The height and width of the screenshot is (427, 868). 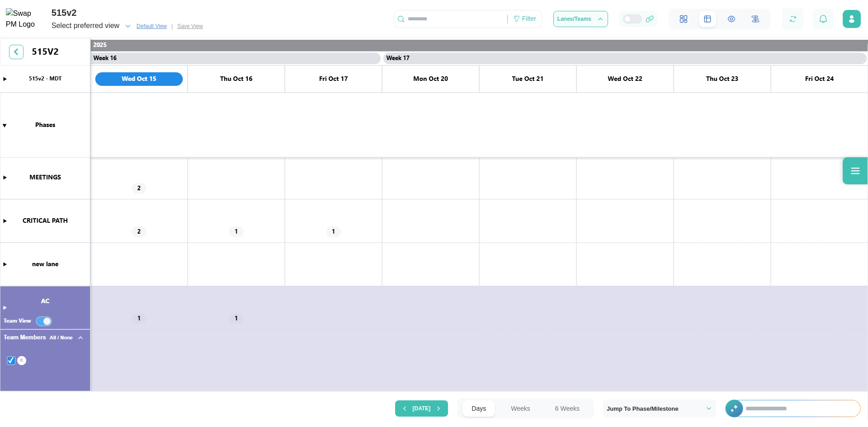 I want to click on img: Swap PM Logo, so click(x=24, y=19).